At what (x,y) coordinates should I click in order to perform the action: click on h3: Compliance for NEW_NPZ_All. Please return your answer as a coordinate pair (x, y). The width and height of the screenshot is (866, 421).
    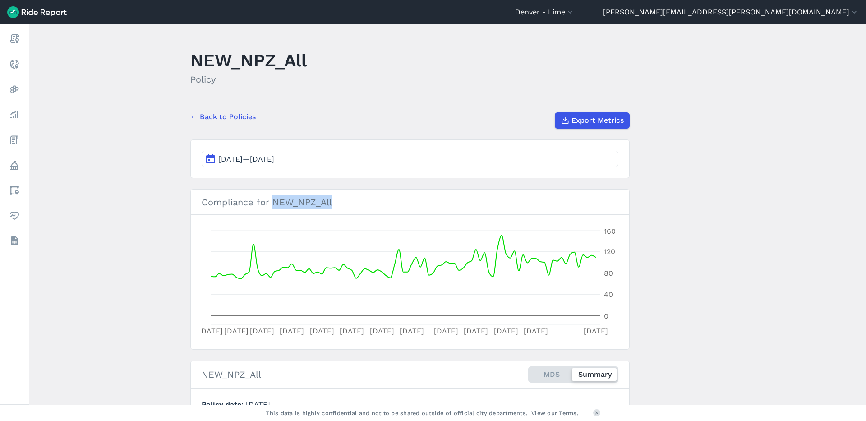
    Looking at the image, I should click on (410, 202).